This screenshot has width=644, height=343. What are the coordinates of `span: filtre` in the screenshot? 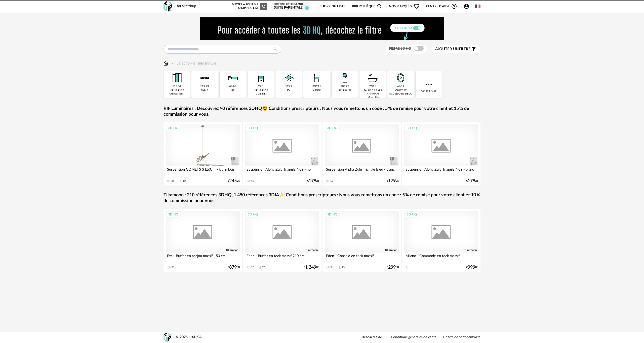 It's located at (453, 49).